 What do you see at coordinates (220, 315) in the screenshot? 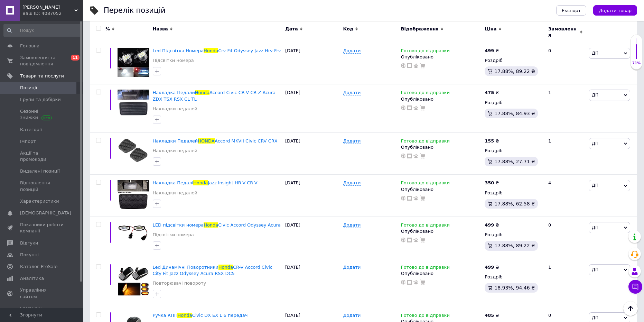
I see `span: Civic DX EX L 6 передач` at bounding box center [220, 315].